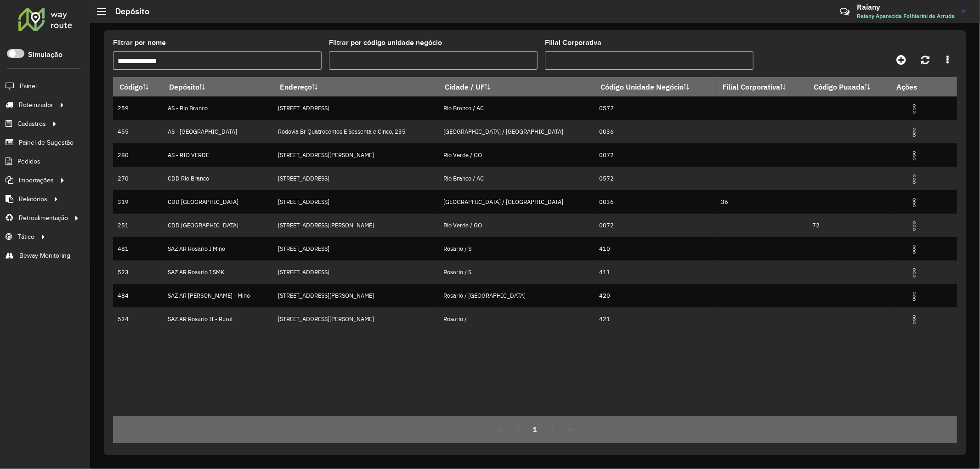  What do you see at coordinates (218, 248) in the screenshot?
I see `td: SAZ AR Rosario I Mino` at bounding box center [218, 248].